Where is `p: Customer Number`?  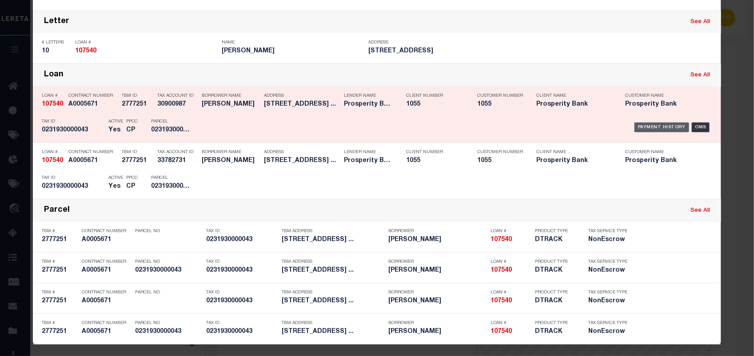
p: Customer Number is located at coordinates (500, 96).